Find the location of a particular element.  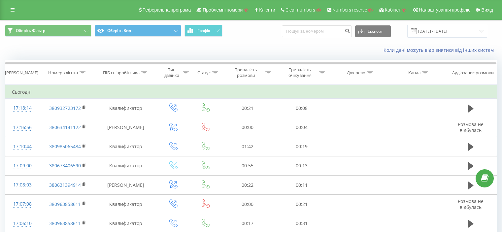

span: Проблемні номери is located at coordinates (223, 10).